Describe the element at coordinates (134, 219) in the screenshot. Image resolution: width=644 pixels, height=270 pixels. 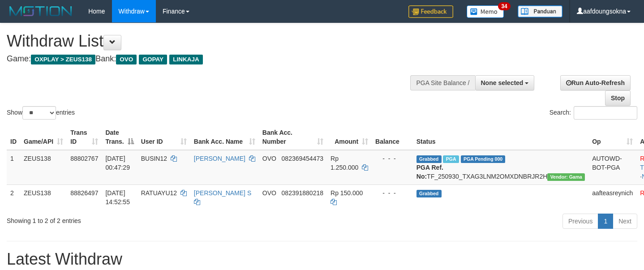
I see `div: Showing 1 to 2 of 2 entries` at that location.